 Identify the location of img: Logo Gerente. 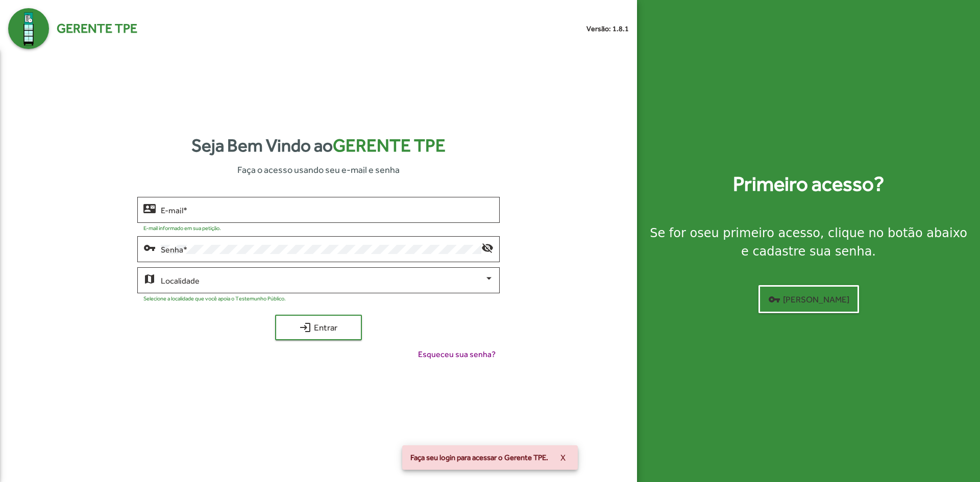
(28, 28).